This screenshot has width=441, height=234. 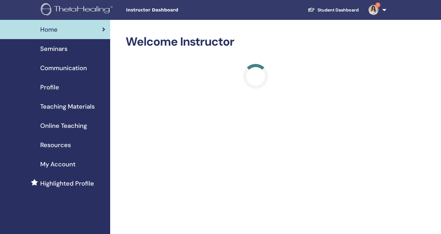 What do you see at coordinates (63, 125) in the screenshot?
I see `span: Online Teaching` at bounding box center [63, 125].